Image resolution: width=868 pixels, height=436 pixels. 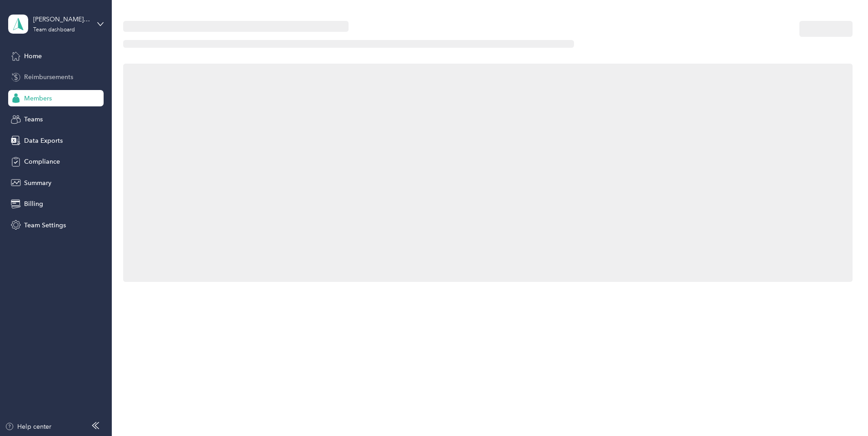 What do you see at coordinates (28, 426) in the screenshot?
I see `button: Help center` at bounding box center [28, 426].